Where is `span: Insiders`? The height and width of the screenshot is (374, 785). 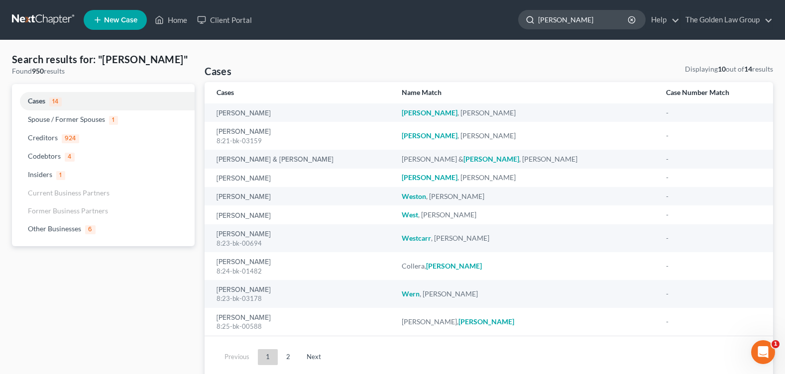 span: Insiders is located at coordinates (40, 174).